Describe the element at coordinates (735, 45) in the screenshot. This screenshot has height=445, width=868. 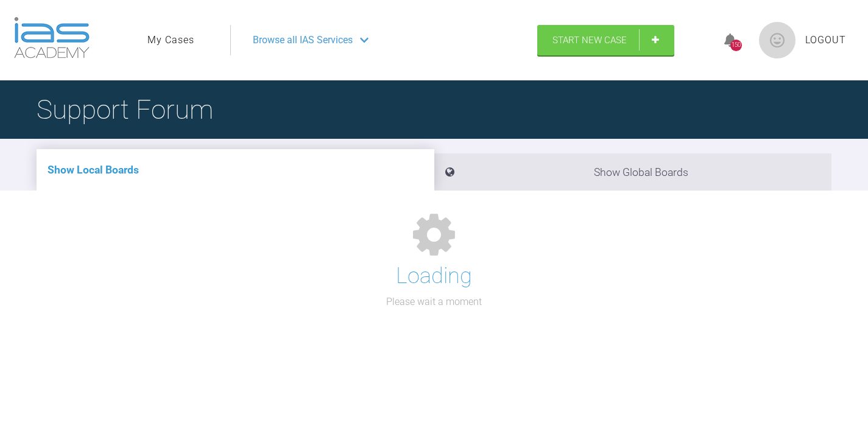
I see `div: 150` at that location.